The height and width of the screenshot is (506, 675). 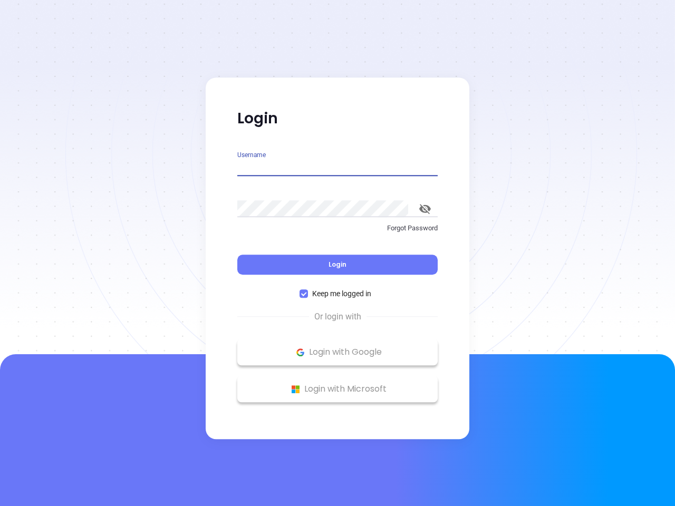 I want to click on button: toggle password visibility, so click(x=425, y=209).